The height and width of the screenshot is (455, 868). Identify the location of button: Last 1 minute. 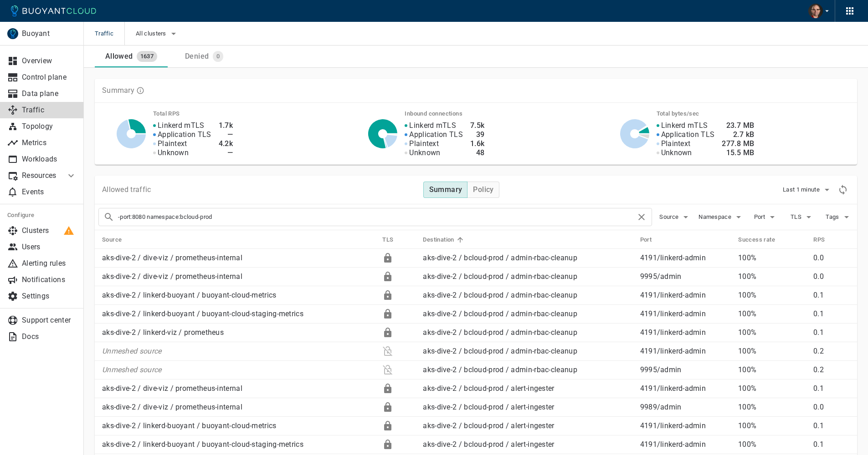
(808, 190).